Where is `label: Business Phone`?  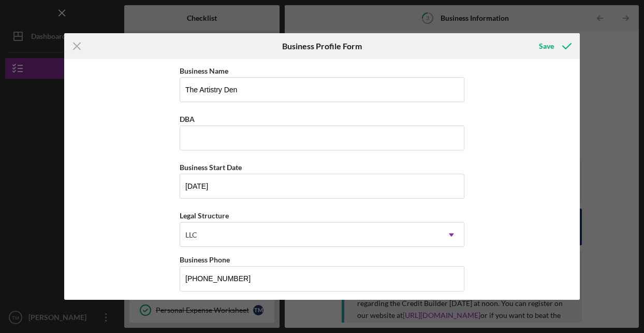 label: Business Phone is located at coordinates (205, 259).